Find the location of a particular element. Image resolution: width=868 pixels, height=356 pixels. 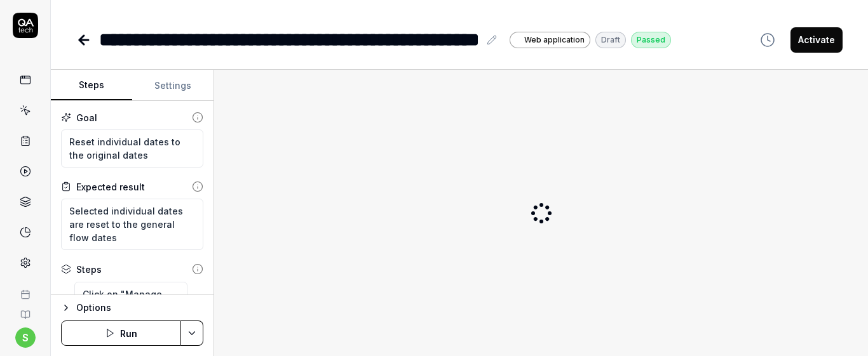

button: Activate is located at coordinates (816, 40).